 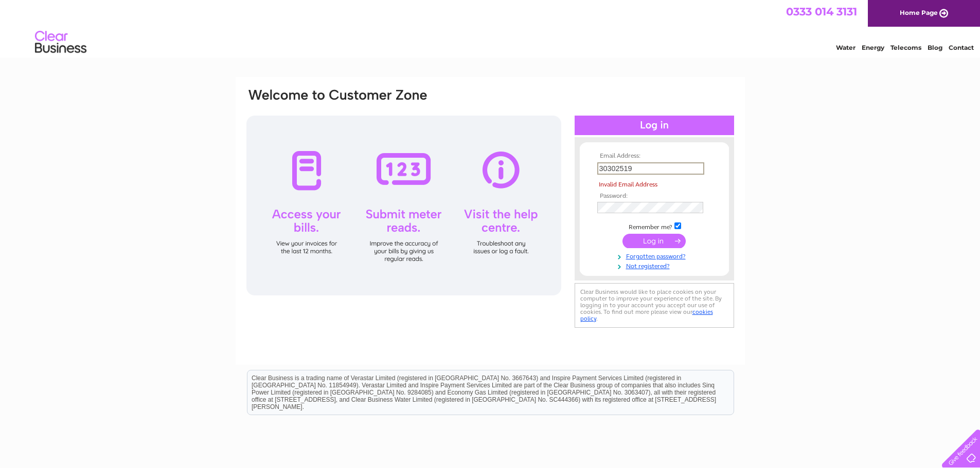 I want to click on a: Contact, so click(x=961, y=47).